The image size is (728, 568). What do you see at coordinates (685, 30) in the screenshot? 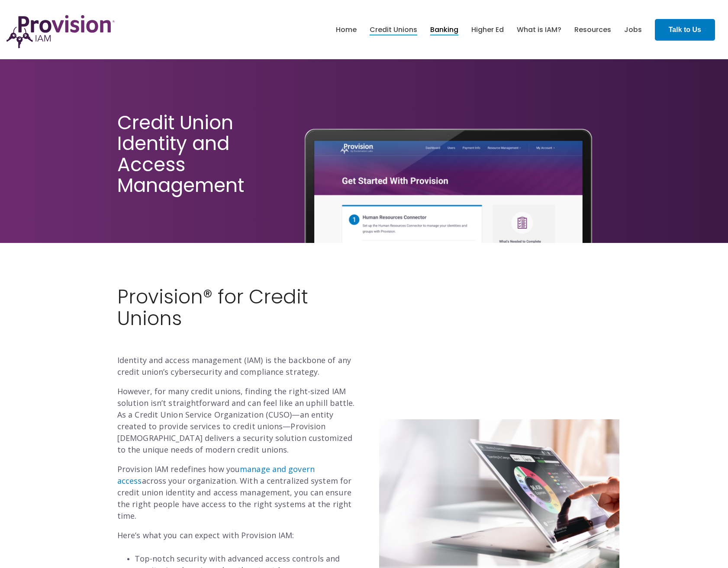
I see `strong: Talk to Us` at bounding box center [685, 30].